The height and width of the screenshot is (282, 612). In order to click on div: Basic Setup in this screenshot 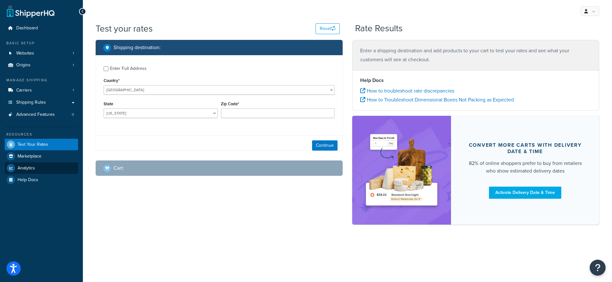, I will do `click(41, 43)`.